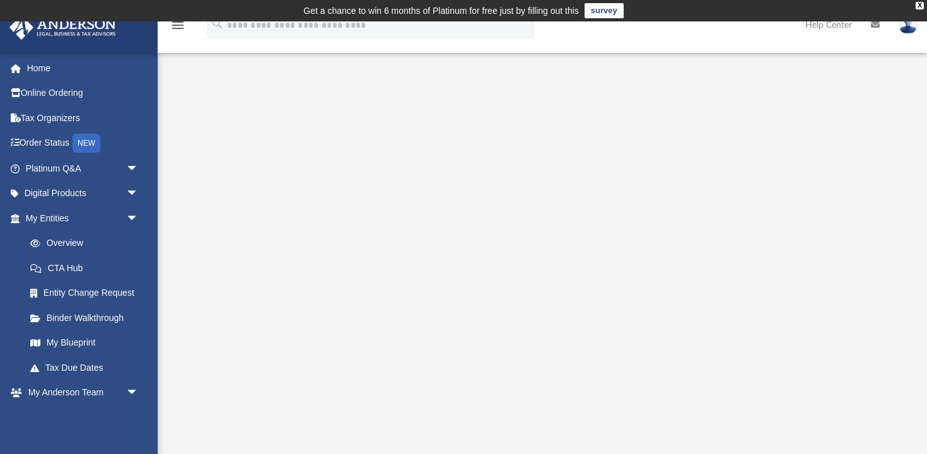  I want to click on a: Home, so click(83, 68).